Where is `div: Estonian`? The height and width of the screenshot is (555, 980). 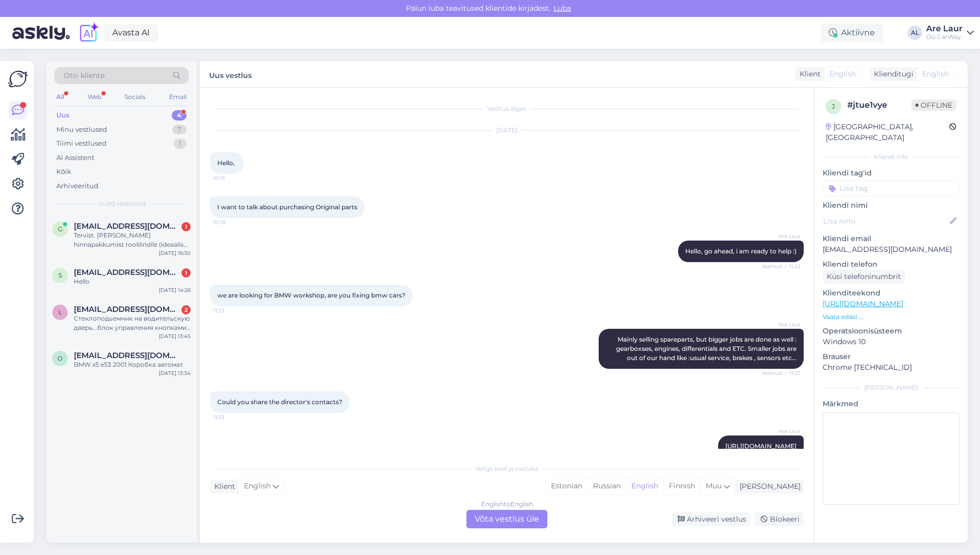 div: Estonian is located at coordinates (566, 486).